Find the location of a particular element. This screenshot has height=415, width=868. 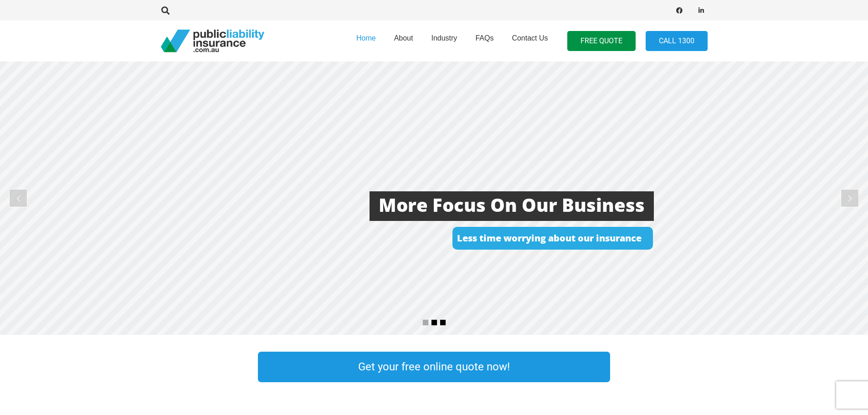

span: Industry is located at coordinates (444, 38).